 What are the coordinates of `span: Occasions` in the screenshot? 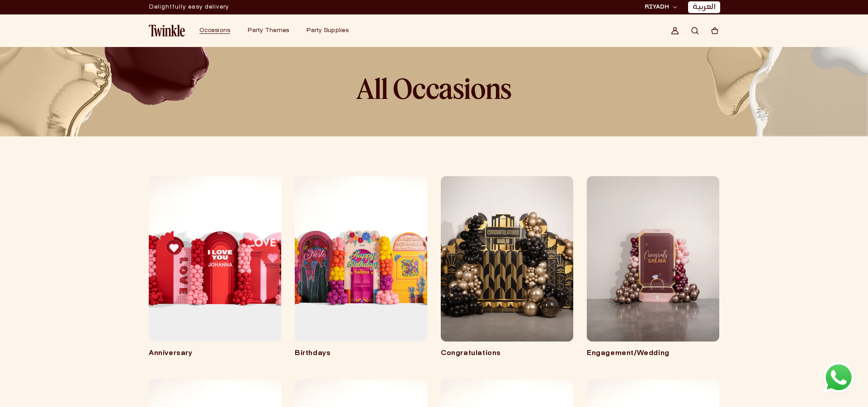 It's located at (215, 31).